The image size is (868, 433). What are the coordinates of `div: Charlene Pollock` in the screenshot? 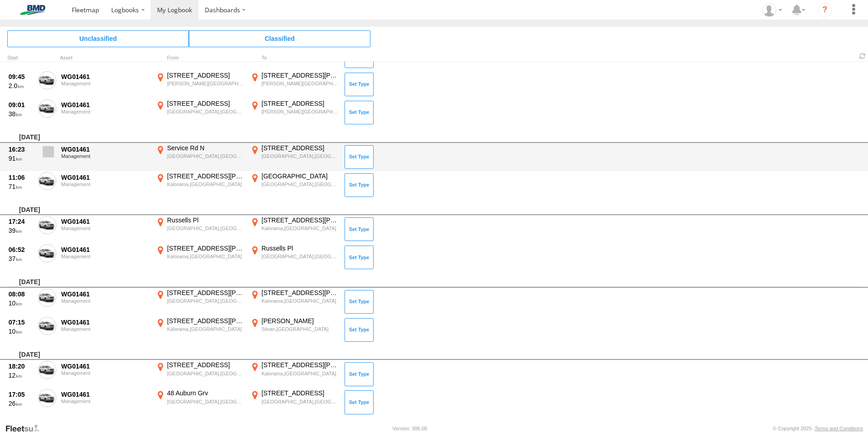 It's located at (772, 10).